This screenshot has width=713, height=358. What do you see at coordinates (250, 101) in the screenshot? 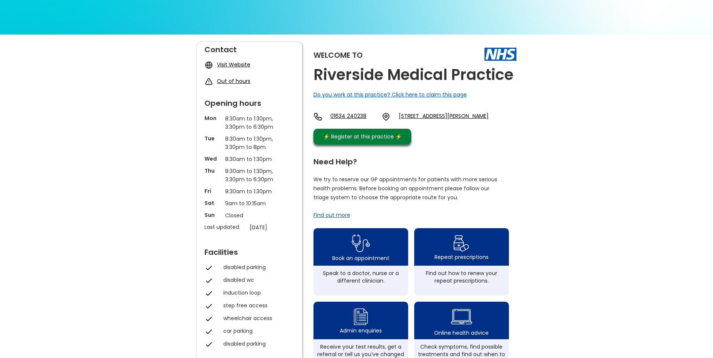
I see `div: Opening hours` at bounding box center [250, 101].